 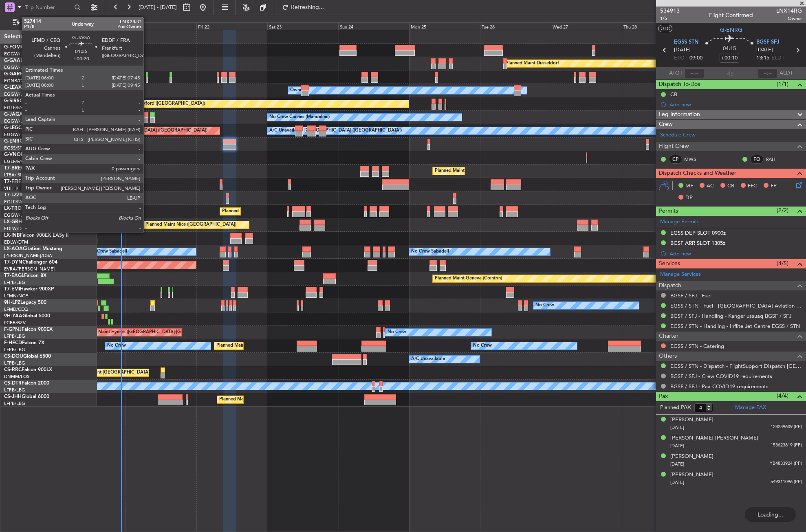 I want to click on span: T7-LZZI, so click(x=12, y=195).